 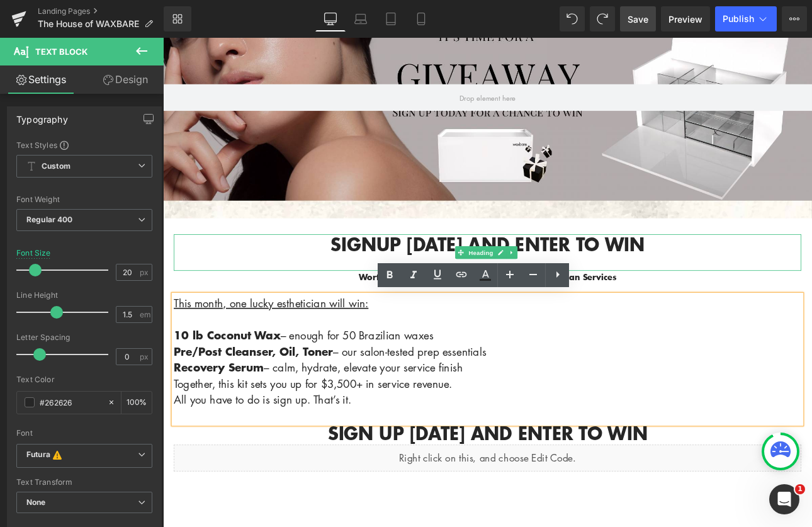 What do you see at coordinates (391, 18) in the screenshot?
I see `a: Tablet` at bounding box center [391, 18].